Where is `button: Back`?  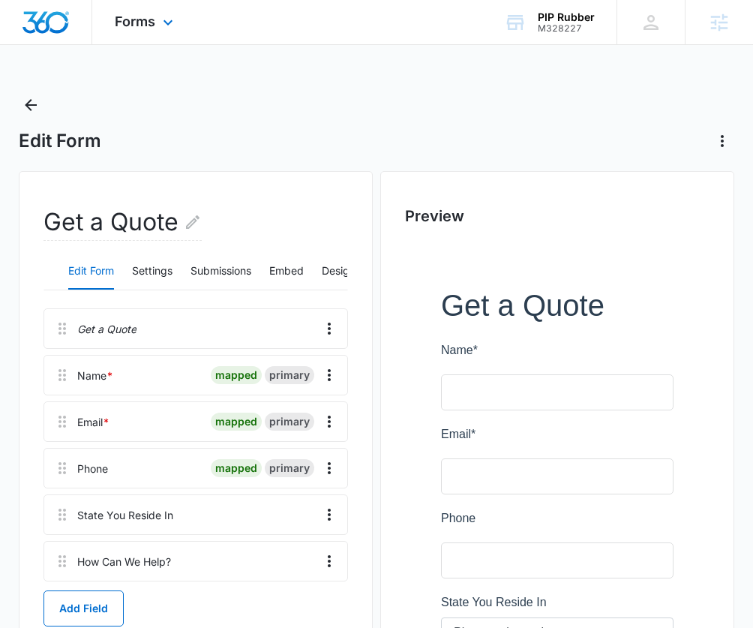 button: Back is located at coordinates (31, 105).